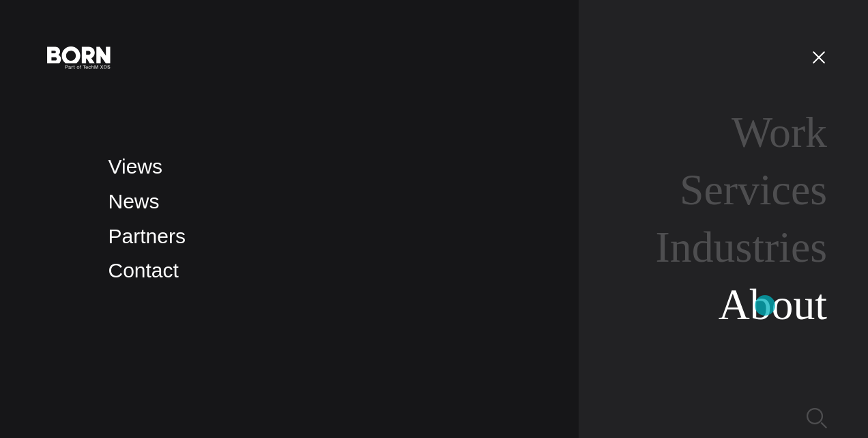  What do you see at coordinates (779, 131) in the screenshot?
I see `a: Work` at bounding box center [779, 131].